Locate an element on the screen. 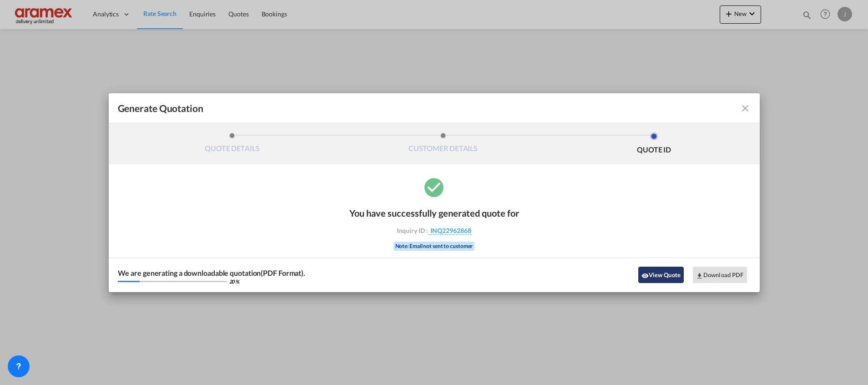 This screenshot has width=868, height=385. md-icon: icon-eye is located at coordinates (645, 275).